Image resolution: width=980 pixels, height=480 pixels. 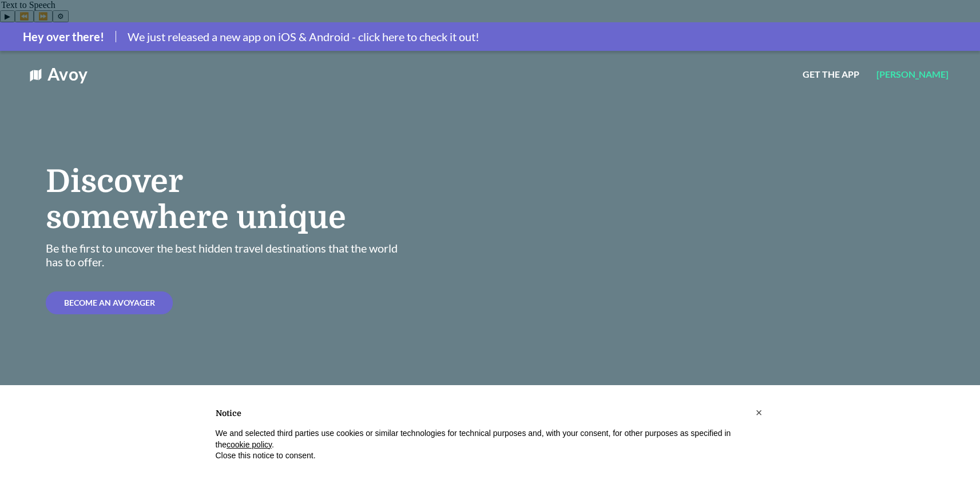 What do you see at coordinates (481, 414) in the screenshot?
I see `h2: Notice` at bounding box center [481, 414].